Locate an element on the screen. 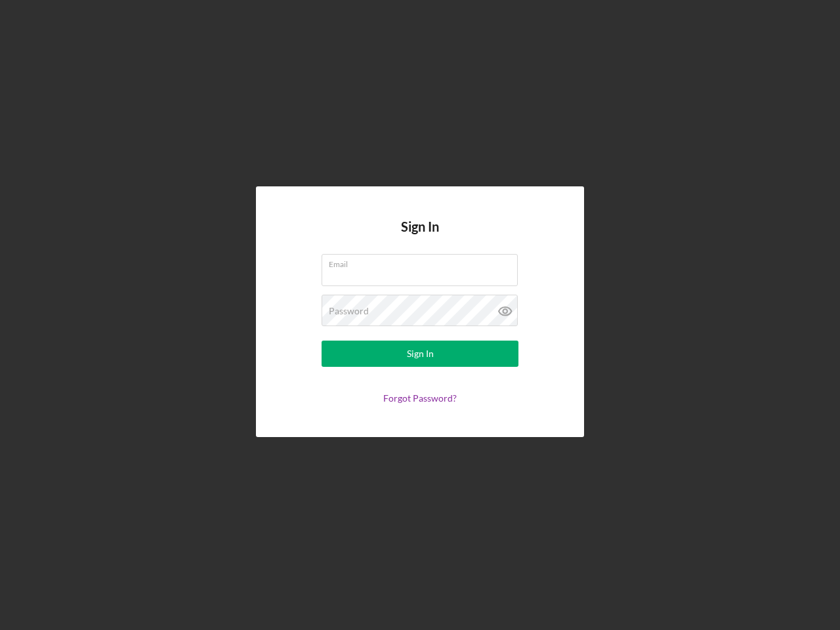  button: Sign In is located at coordinates (420, 354).